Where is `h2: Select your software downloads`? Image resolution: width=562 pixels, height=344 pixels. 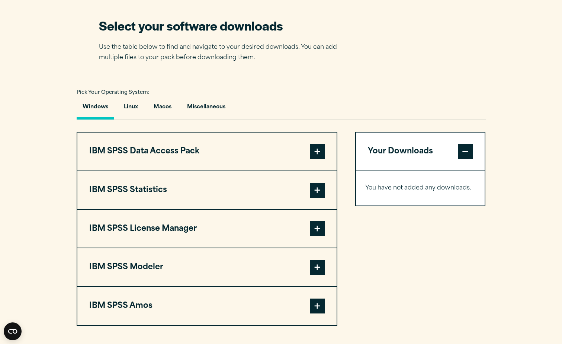 h2: Select your software downloads is located at coordinates (224, 25).